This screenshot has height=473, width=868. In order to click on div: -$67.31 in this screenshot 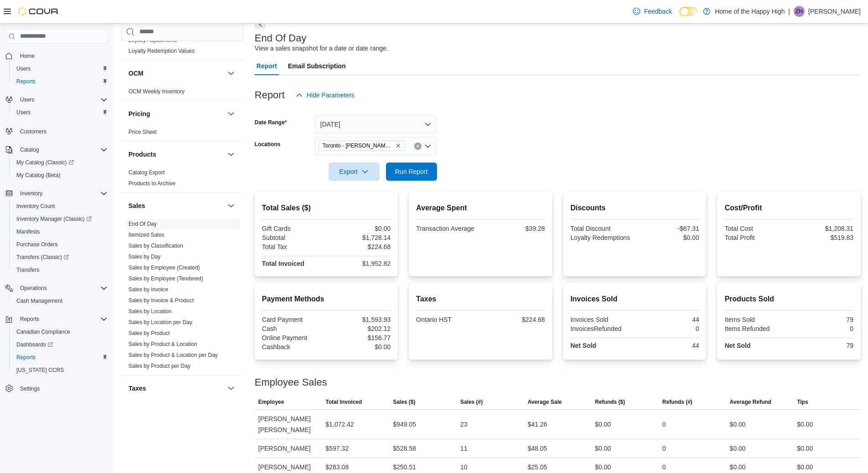, I will do `click(667, 229)`.